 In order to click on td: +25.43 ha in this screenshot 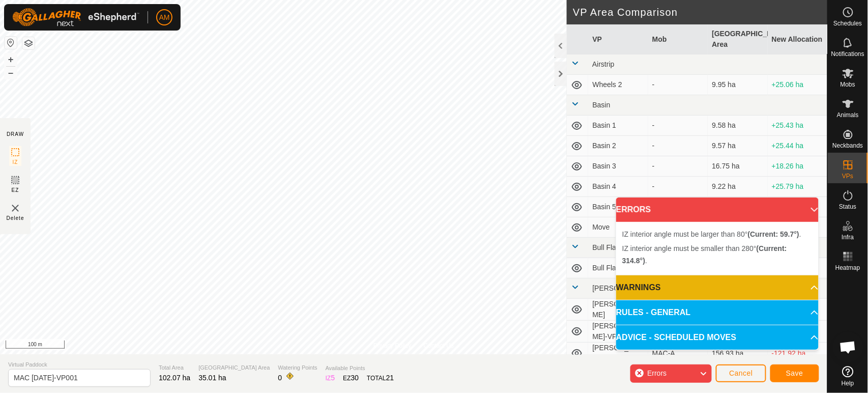, I will do `click(797, 126)`.